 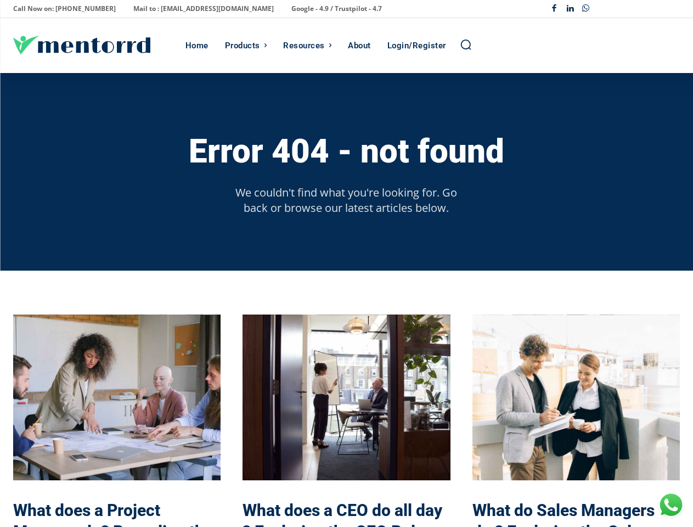 What do you see at coordinates (671, 505) in the screenshot?
I see `div: Chat with Us` at bounding box center [671, 505].